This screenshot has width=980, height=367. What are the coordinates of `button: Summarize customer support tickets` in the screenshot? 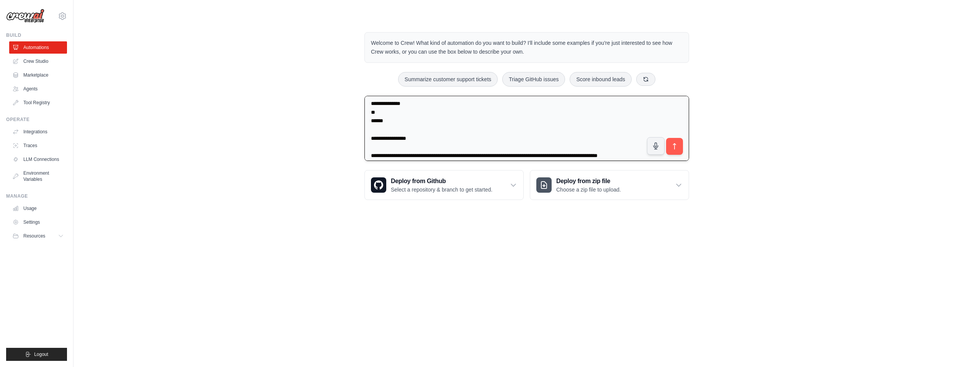 It's located at (448, 79).